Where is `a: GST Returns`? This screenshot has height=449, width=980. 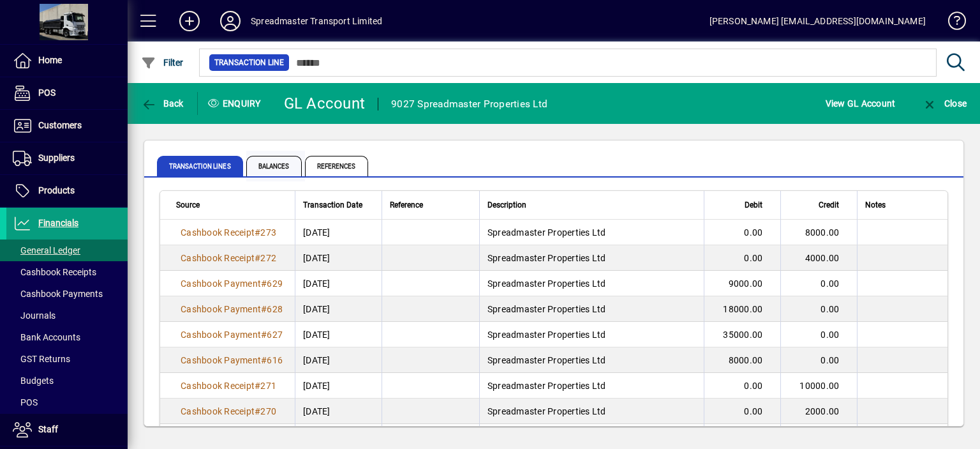 a: GST Returns is located at coordinates (67, 359).